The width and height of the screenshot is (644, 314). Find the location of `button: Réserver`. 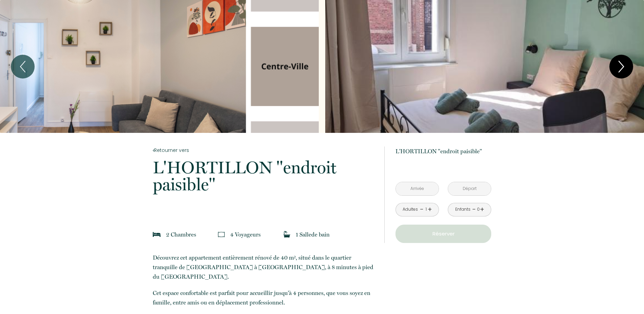

button: Réserver is located at coordinates (444, 234).